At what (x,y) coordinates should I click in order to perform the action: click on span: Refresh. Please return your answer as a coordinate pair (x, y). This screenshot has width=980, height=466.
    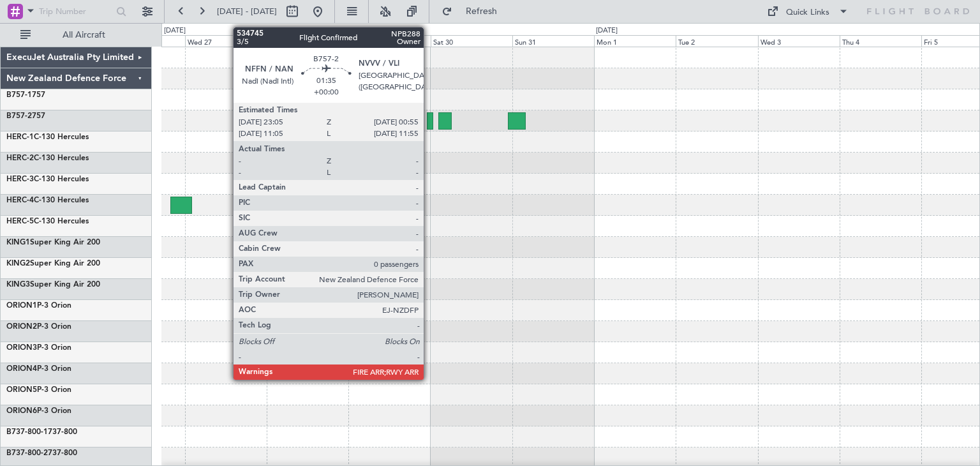
    Looking at the image, I should click on (482, 12).